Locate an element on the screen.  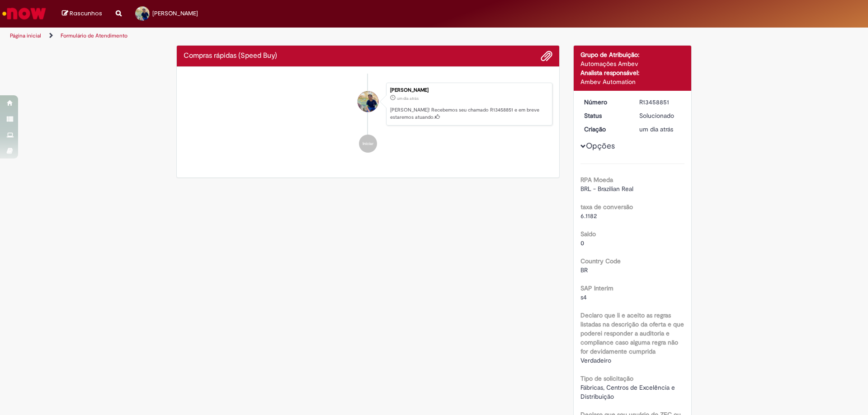
dt: Status is located at coordinates (605, 115).